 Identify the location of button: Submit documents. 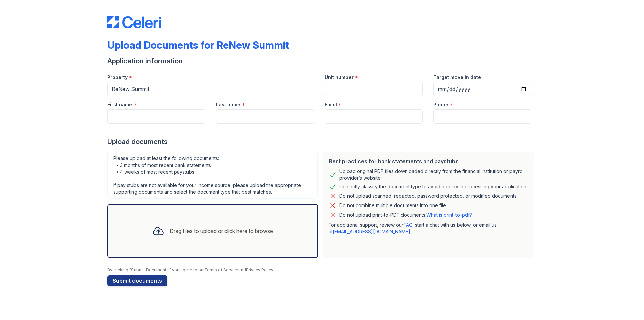
(137, 281).